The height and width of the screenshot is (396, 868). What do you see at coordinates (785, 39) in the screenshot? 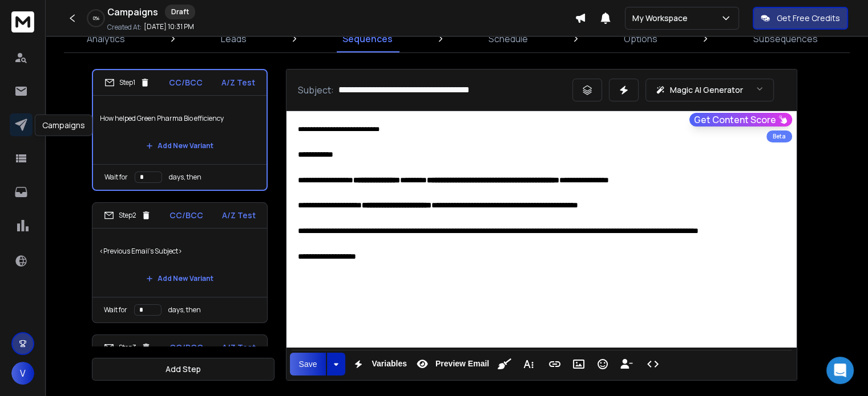
I see `p: Subsequences` at bounding box center [785, 39].